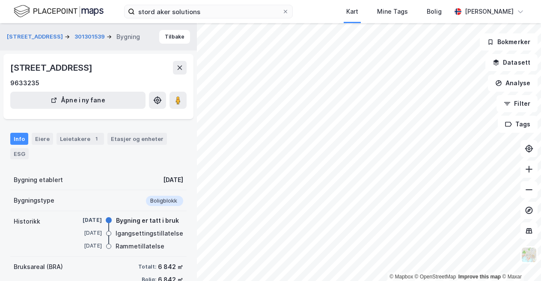 Image resolution: width=541 pixels, height=281 pixels. What do you see at coordinates (175, 37) in the screenshot?
I see `button: Tilbake` at bounding box center [175, 37].